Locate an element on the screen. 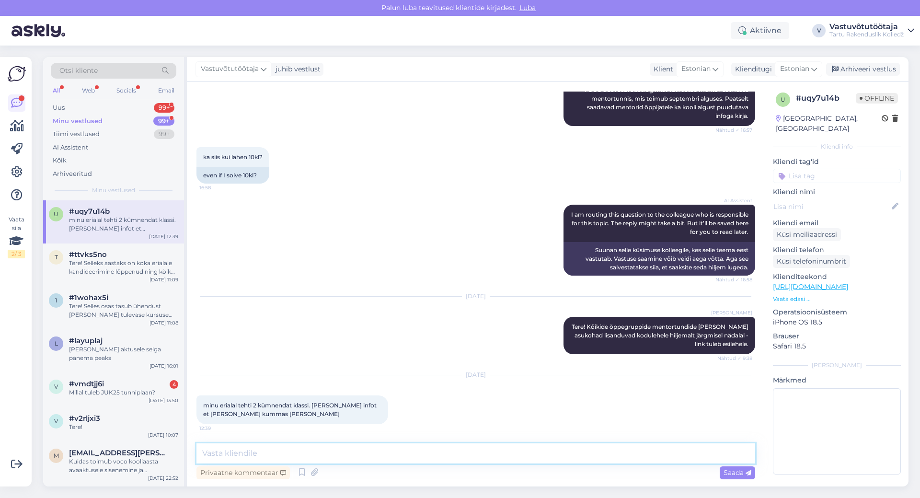 This screenshot has height=498, width=920. div: AI Assistent is located at coordinates (70, 148).